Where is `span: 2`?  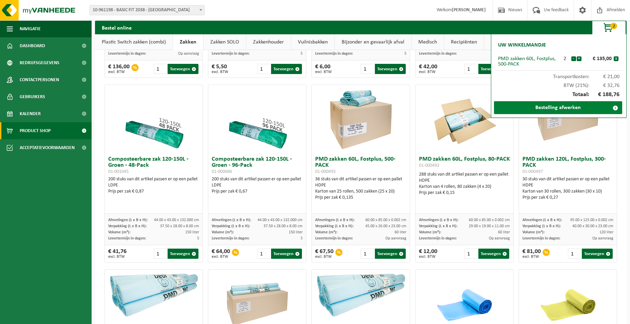
span: 2 is located at coordinates (614, 26).